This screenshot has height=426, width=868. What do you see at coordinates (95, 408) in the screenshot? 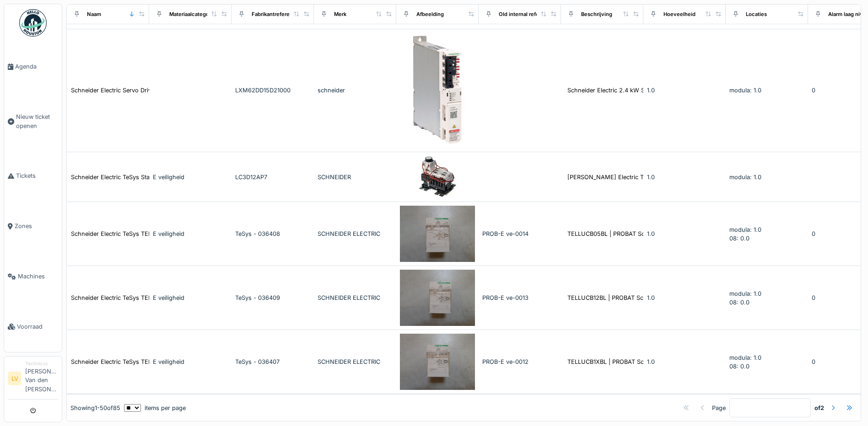
I see `div: Showing 1 - 50 of 85` at bounding box center [95, 408].